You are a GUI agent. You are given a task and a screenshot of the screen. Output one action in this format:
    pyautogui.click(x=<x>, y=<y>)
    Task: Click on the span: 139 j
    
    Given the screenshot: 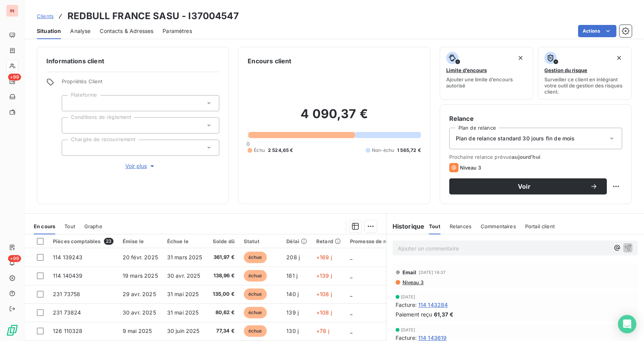 What is the action you would take?
    pyautogui.click(x=293, y=312)
    